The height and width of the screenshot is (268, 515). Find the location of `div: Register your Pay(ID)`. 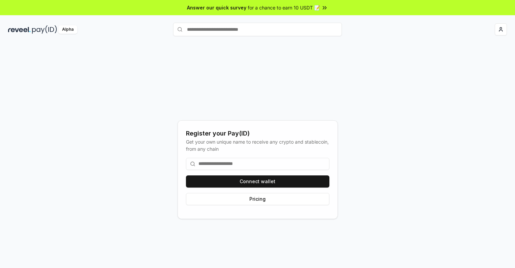

div: Register your Pay(ID) is located at coordinates (258, 133).